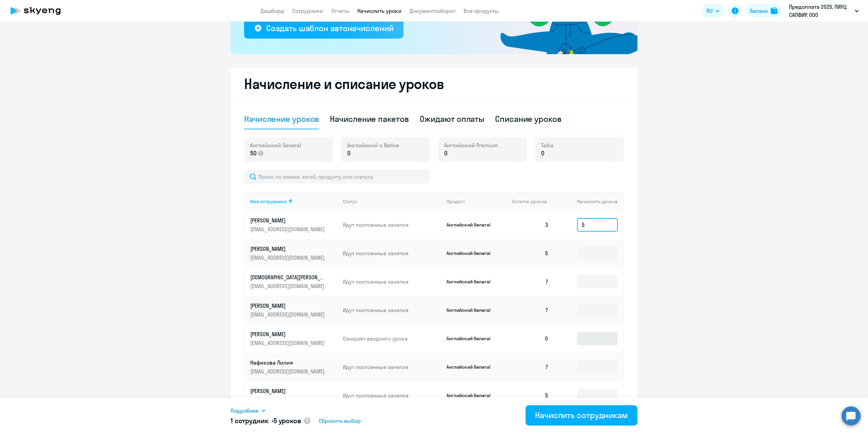 This screenshot has width=868, height=433. What do you see at coordinates (323, 28) in the screenshot?
I see `button: Создать шаблон автоначислений` at bounding box center [323, 28].